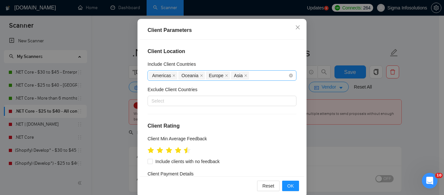 This screenshot has width=444, height=195. I want to click on div: Client Parameters, so click(222, 30).